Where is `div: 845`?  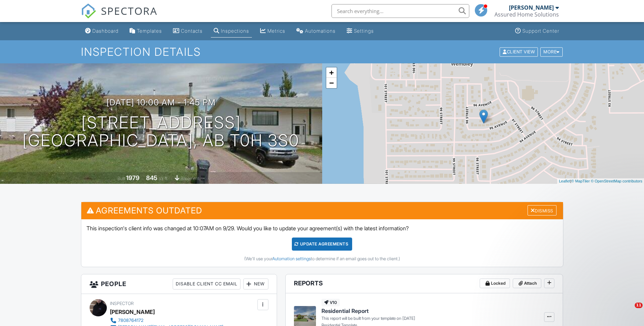 div: 845 is located at coordinates (152, 178).